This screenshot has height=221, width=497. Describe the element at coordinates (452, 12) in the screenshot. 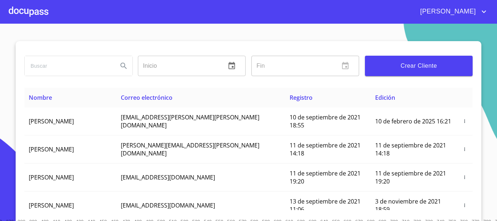

I see `button: account of current user` at that location.